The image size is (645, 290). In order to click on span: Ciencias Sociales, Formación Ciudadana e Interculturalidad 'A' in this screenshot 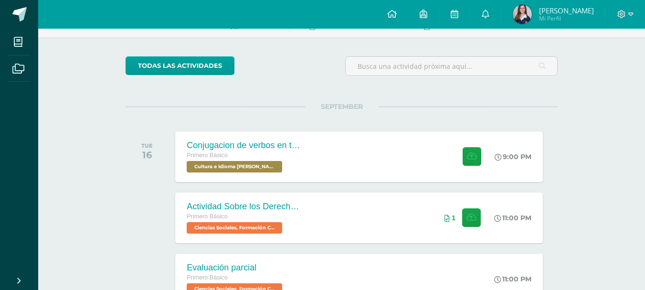, I will do `click(234, 228)`.